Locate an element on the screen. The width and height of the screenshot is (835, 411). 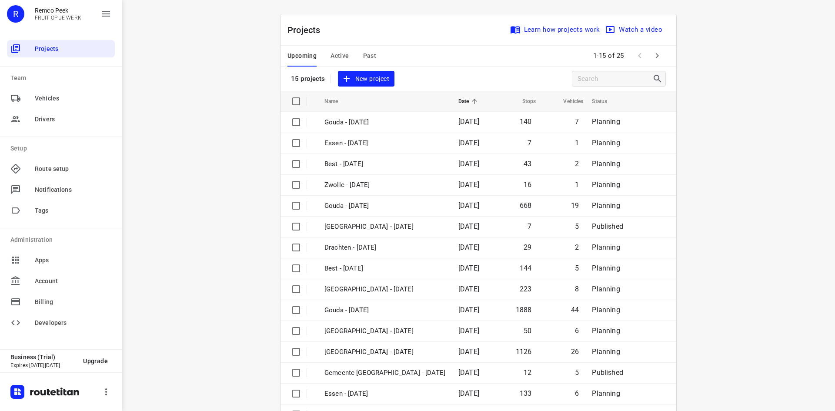
span: Tags is located at coordinates (73, 210).